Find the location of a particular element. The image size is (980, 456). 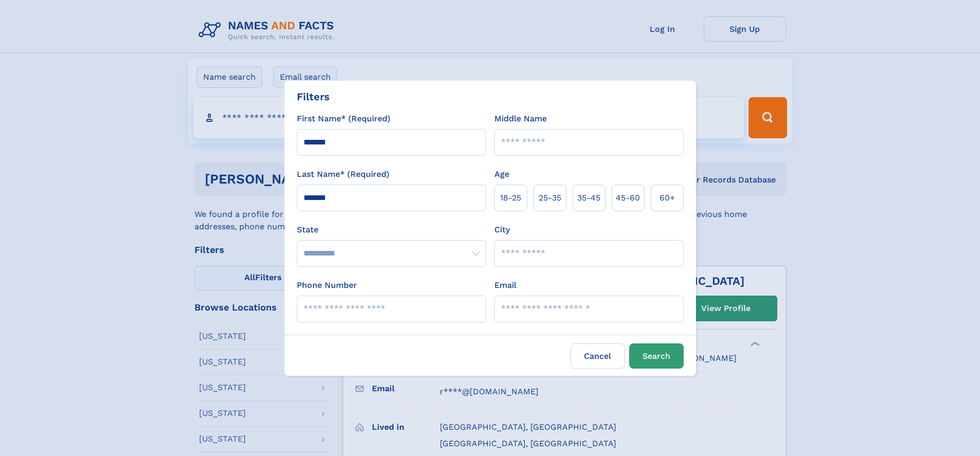

label: City is located at coordinates (502, 230).